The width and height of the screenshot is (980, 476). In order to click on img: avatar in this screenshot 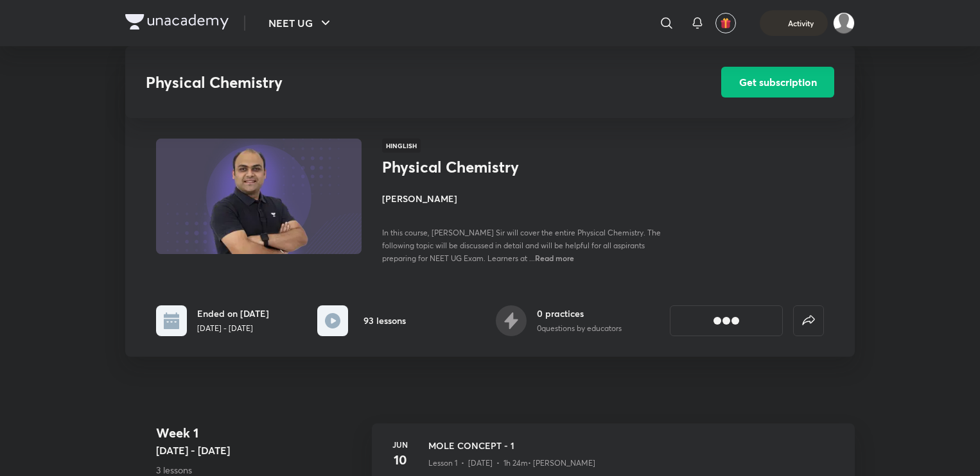, I will do `click(726, 23)`.